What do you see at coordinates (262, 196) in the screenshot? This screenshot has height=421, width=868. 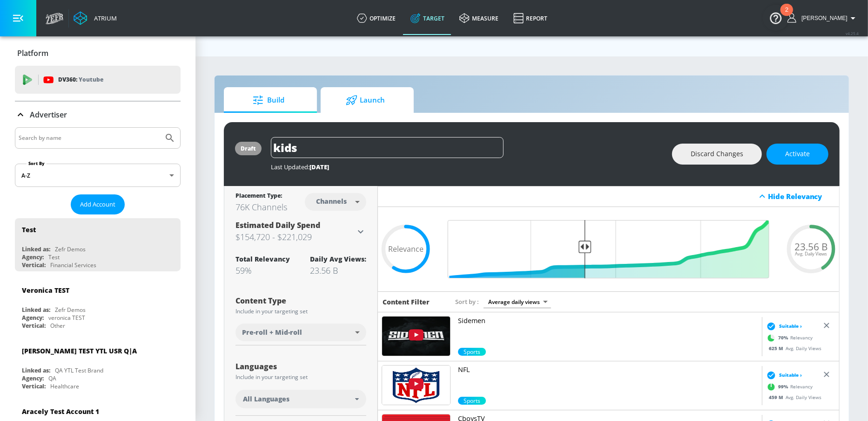 I see `div: Placement Type:` at bounding box center [262, 196].